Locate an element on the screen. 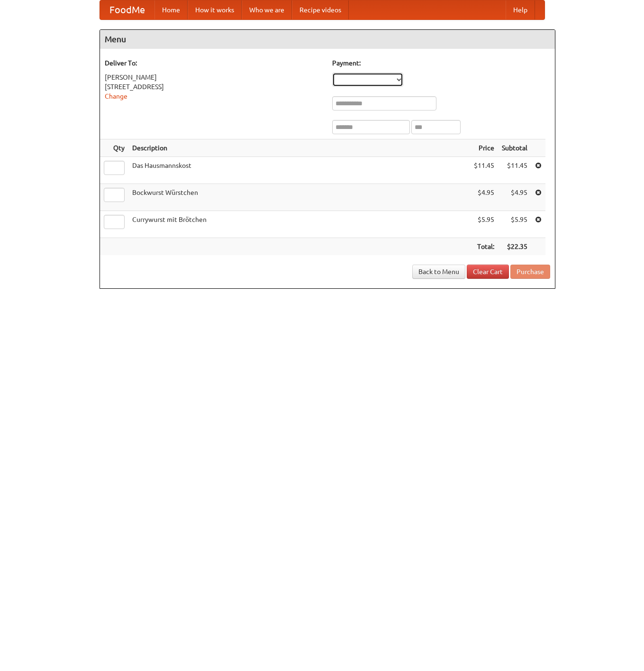 The width and height of the screenshot is (644, 671). a: Change is located at coordinates (116, 96).